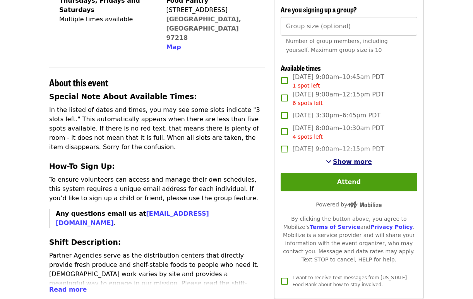 The height and width of the screenshot is (299, 473). I want to click on button: See more timeslots, so click(349, 162).